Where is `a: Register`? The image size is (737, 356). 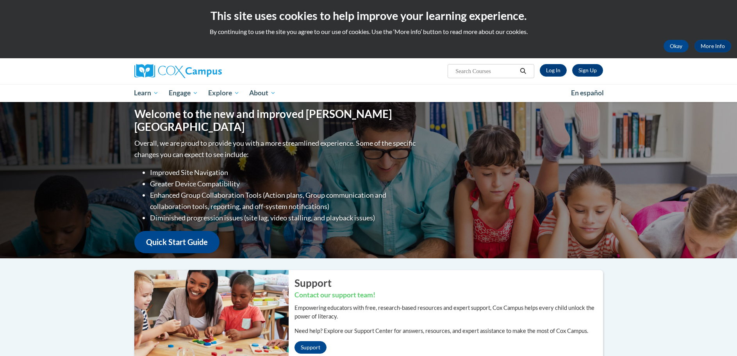
a: Register is located at coordinates (587, 70).